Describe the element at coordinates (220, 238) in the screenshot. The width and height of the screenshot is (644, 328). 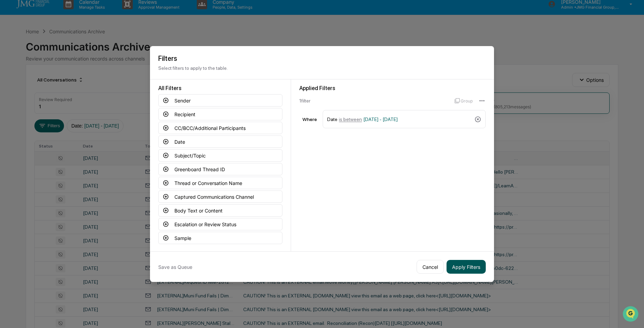
I see `button: Sample` at that location.